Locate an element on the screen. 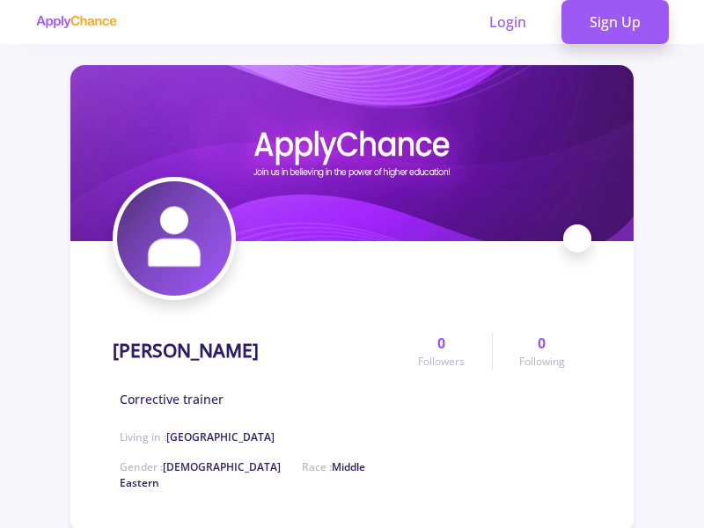  span: Race : is located at coordinates (242, 475).